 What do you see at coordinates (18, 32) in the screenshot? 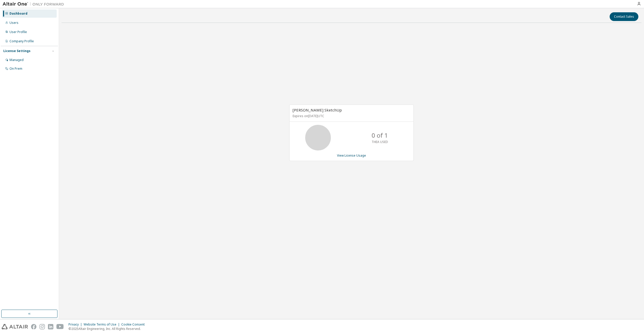
I see `div: User Profile` at bounding box center [18, 32].